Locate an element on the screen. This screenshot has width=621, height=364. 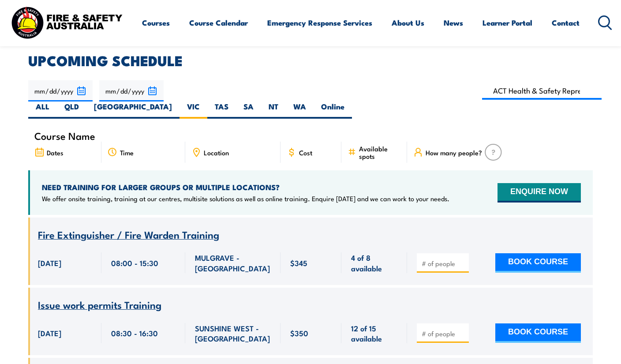
span: Fire Extinguisher / Fire Warden Training is located at coordinates (128, 234).